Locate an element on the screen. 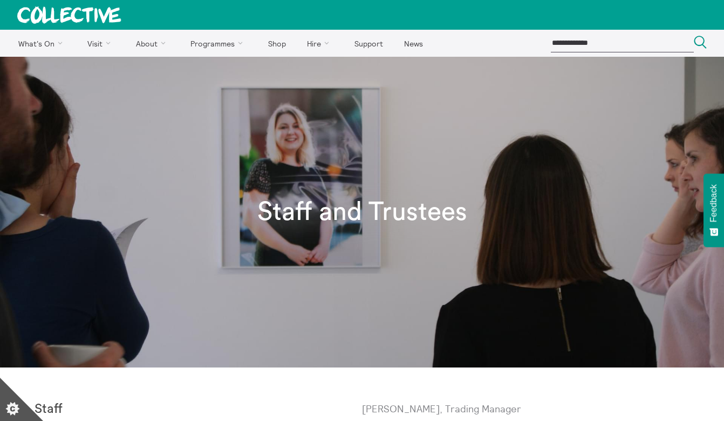 The height and width of the screenshot is (421, 724). a: About is located at coordinates (153, 43).